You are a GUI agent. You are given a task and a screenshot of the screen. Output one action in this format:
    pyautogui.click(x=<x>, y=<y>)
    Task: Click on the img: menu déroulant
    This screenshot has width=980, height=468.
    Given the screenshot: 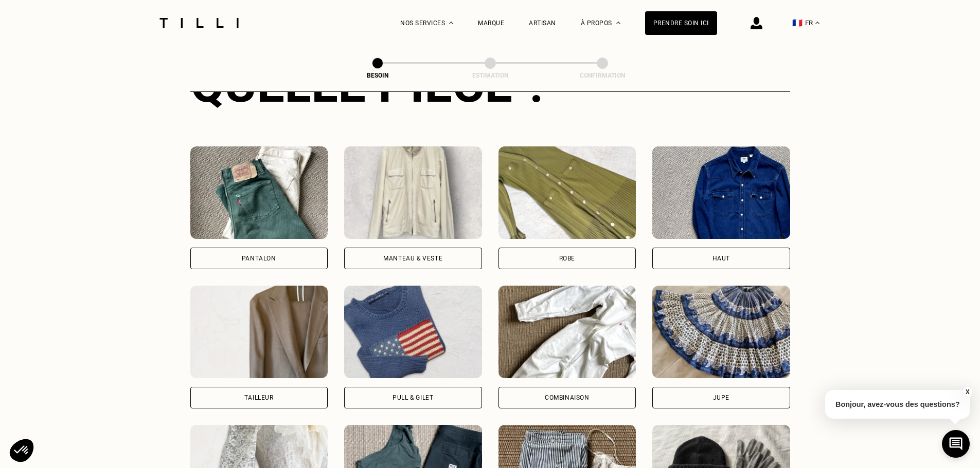 What is the action you would take?
    pyautogui.click(x=817, y=23)
    